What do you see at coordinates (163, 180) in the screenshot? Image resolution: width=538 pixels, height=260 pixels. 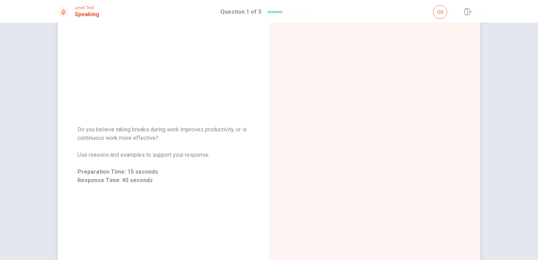 I see `span: Response Time: 45 seconds` at bounding box center [163, 180].